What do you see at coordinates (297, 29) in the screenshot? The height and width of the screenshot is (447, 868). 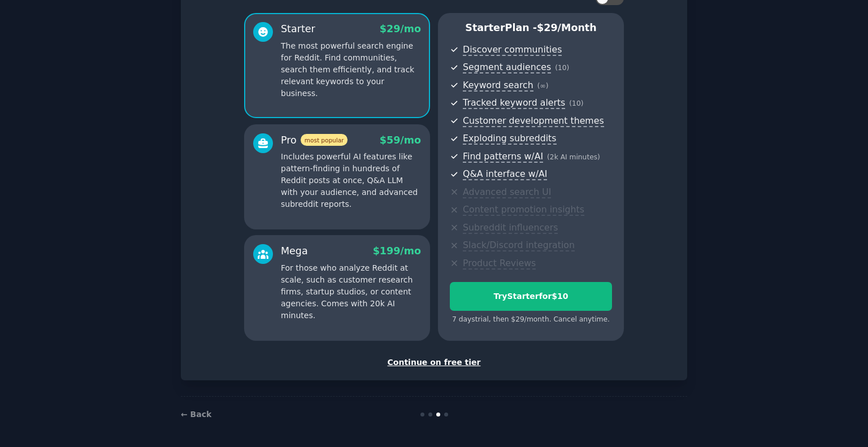 I see `div: Starter` at bounding box center [297, 29].